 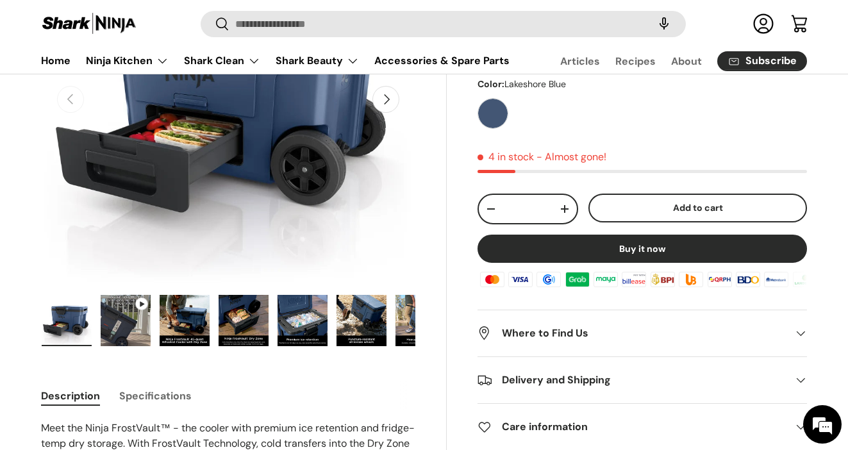 What do you see at coordinates (719, 280) in the screenshot?
I see `img: qrph` at bounding box center [719, 280].